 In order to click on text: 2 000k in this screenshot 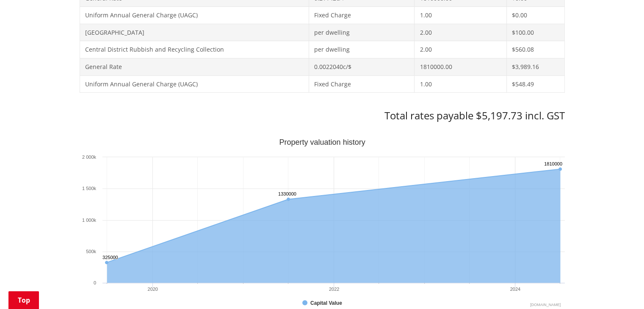, I will do `click(89, 157)`.